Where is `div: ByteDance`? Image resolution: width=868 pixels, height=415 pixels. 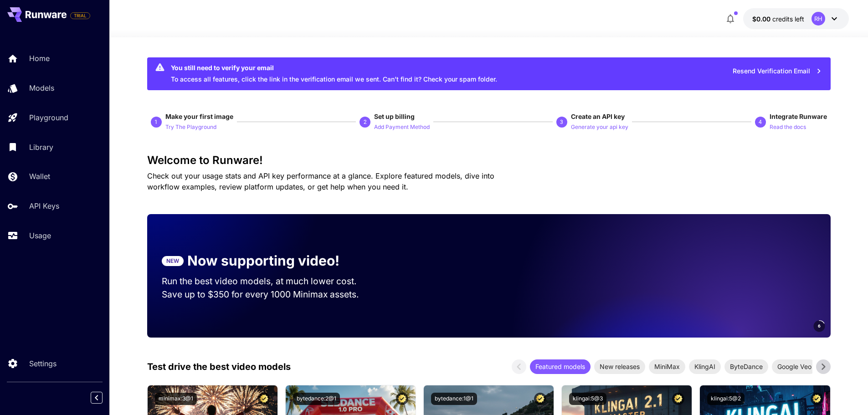
div: ByteDance is located at coordinates (746, 366).